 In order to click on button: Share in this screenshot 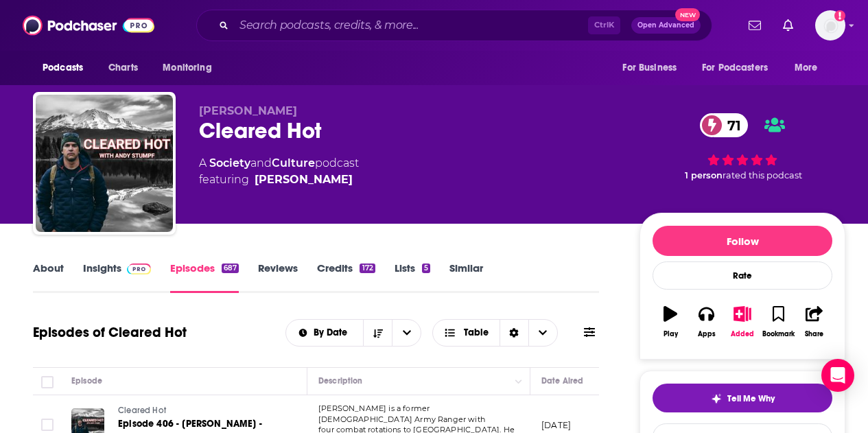, I will do `click(814, 322)`.